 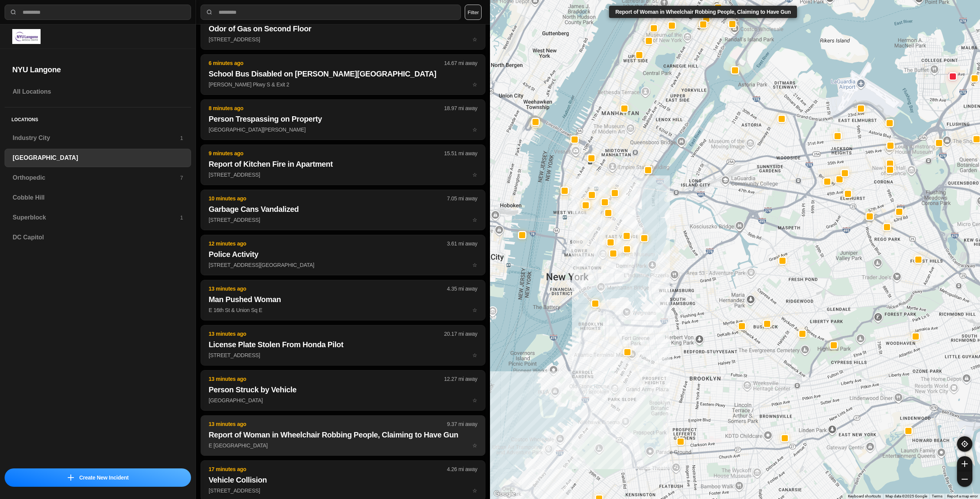 What do you see at coordinates (97, 478) in the screenshot?
I see `button: iconCreate New Incident` at bounding box center [97, 478].